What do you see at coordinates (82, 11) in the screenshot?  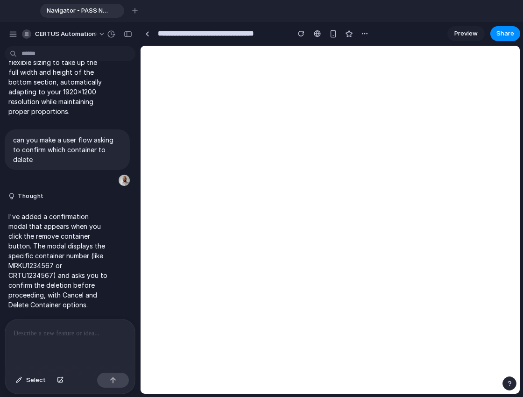 I see `div: Navigator - PASS NXT v2 with Icons` at bounding box center [82, 11].